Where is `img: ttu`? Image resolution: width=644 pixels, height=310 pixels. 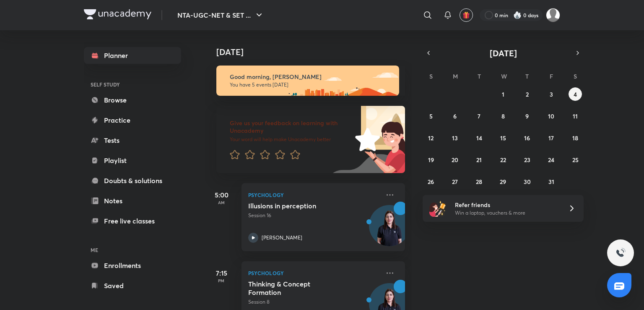
img: ttu is located at coordinates (621, 253).